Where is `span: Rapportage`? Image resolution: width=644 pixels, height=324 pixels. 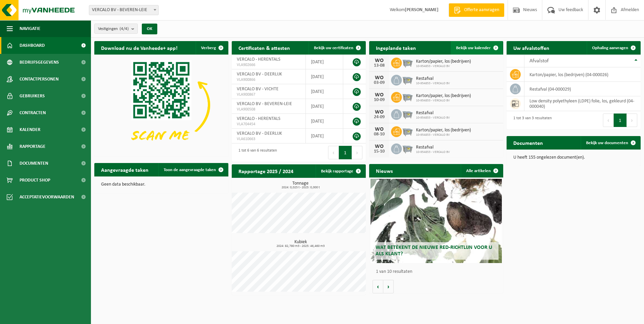 span: Rapportage is located at coordinates (32, 147).